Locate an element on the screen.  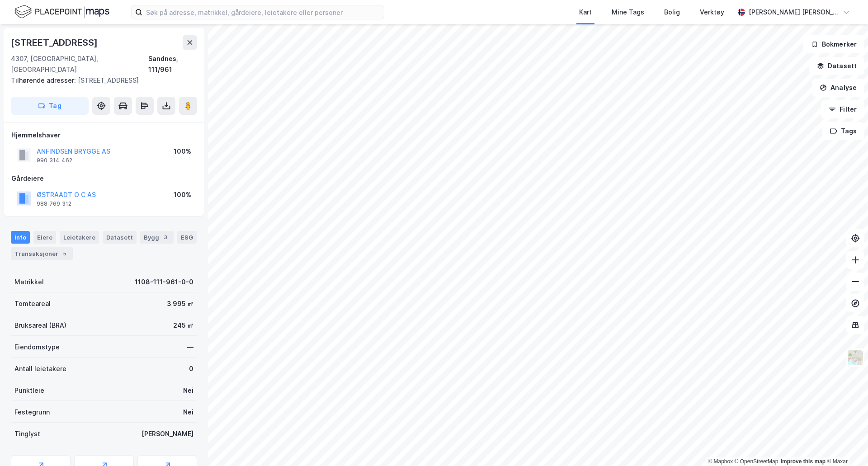
div: Tomteareal is located at coordinates (32, 304).